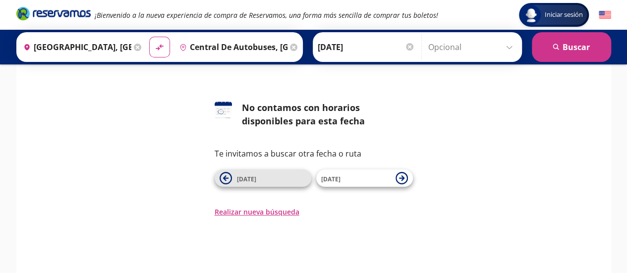 Image resolution: width=627 pixels, height=273 pixels. Describe the element at coordinates (266, 15) in the screenshot. I see `em: ¡Bienvenido a la nueva experiencia de compra de Reservamos, una forma más sencilla de comprar tus...` at that location.